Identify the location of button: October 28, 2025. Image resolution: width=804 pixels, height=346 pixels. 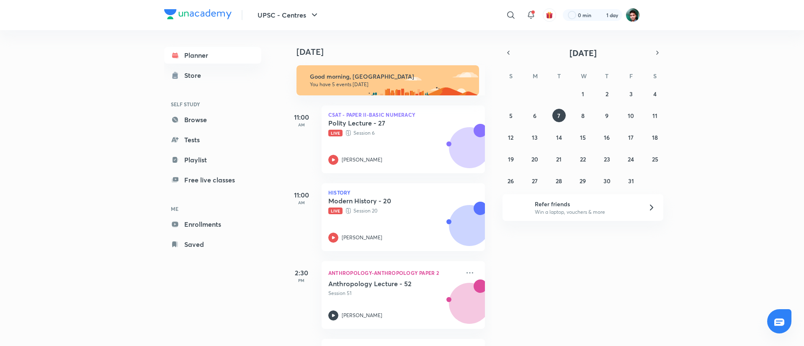
(559, 181).